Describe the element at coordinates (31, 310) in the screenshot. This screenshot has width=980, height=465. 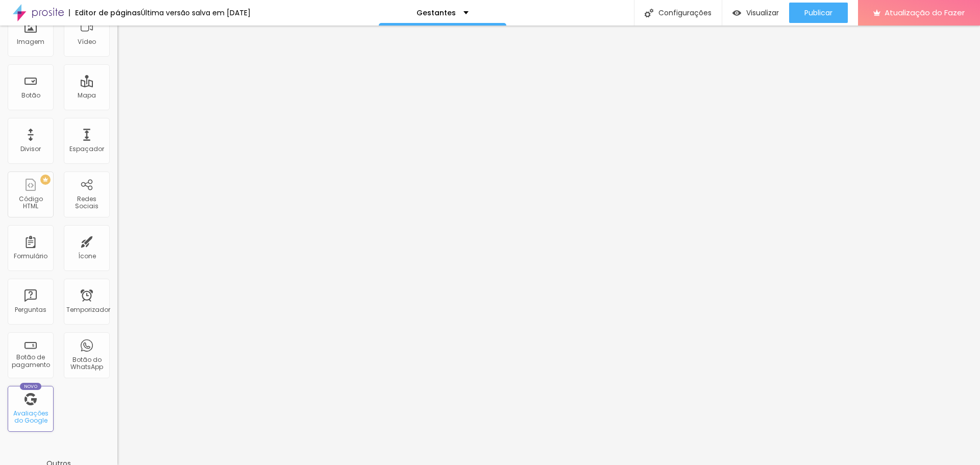
I see `font: Perguntas` at that location.